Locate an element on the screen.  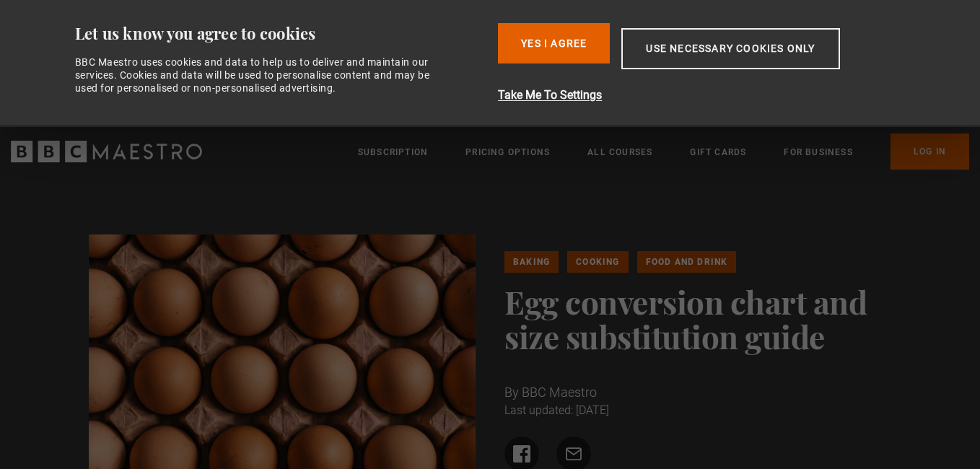
a: Pricing Options is located at coordinates (507, 152).